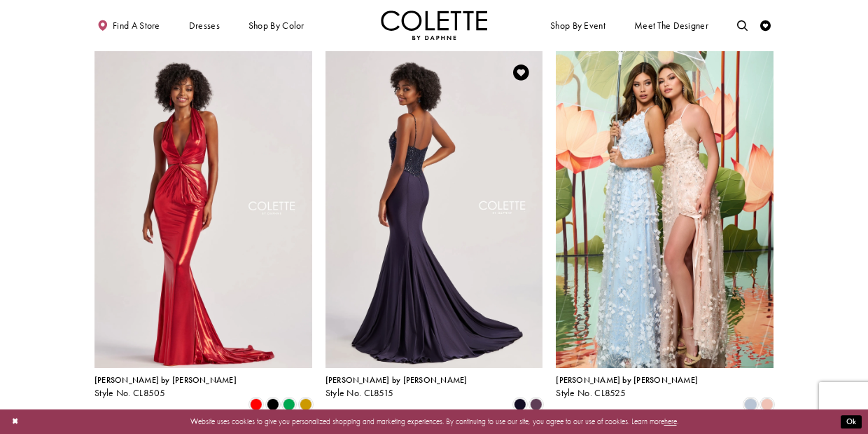 The width and height of the screenshot is (868, 434). I want to click on p: Website uses cookies to give you personalized shopping and marketing experiences. By continuing t..., so click(434, 421).